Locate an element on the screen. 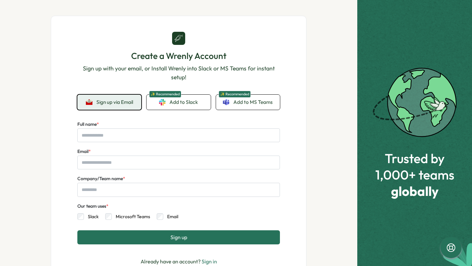 This screenshot has height=266, width=472. label: Full name is located at coordinates (88, 124).